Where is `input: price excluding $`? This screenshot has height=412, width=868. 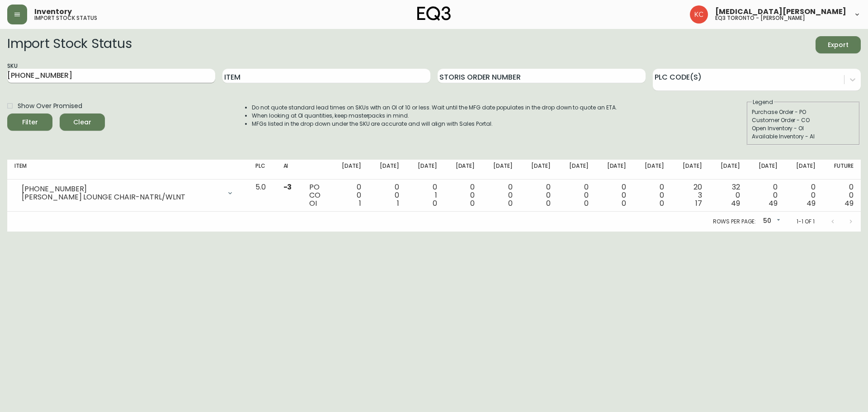
input: price excluding $ is located at coordinates (133, 64).